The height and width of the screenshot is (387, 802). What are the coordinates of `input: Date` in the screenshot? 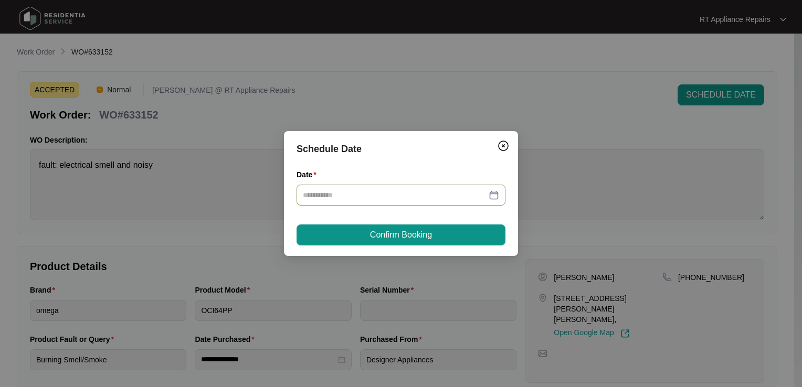 It's located at (395, 195).